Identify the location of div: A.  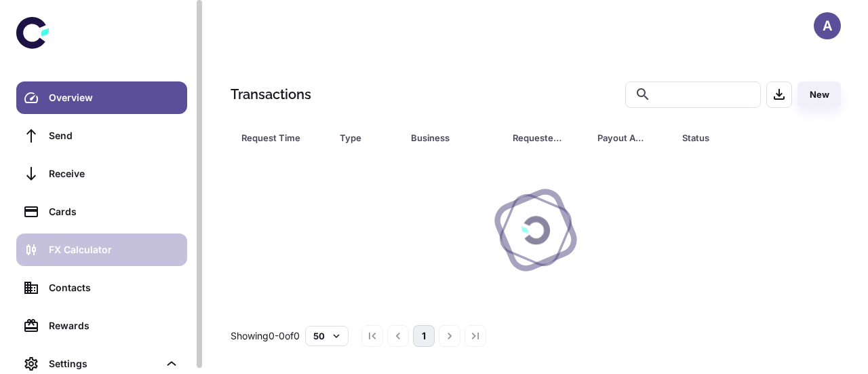
(827, 26).